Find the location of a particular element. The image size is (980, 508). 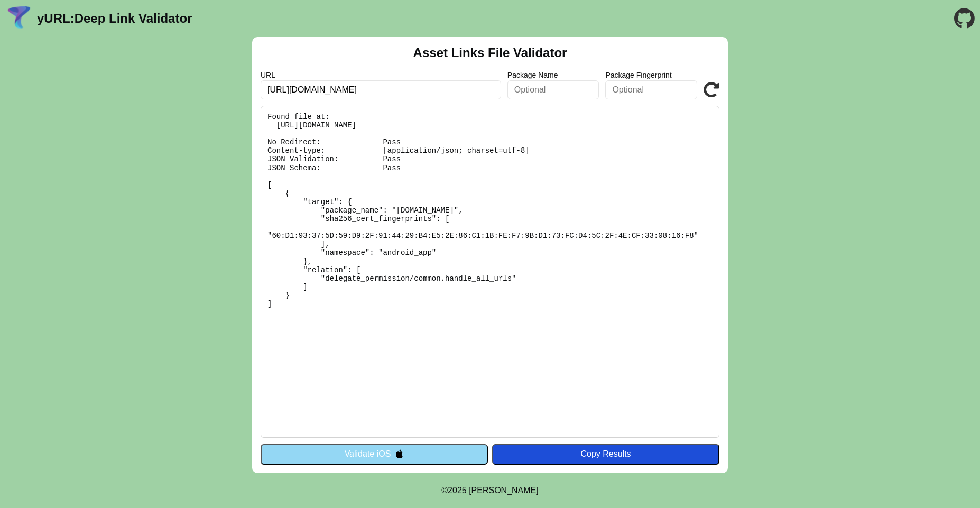

h2: Asset Links File Validator is located at coordinates (490, 52).